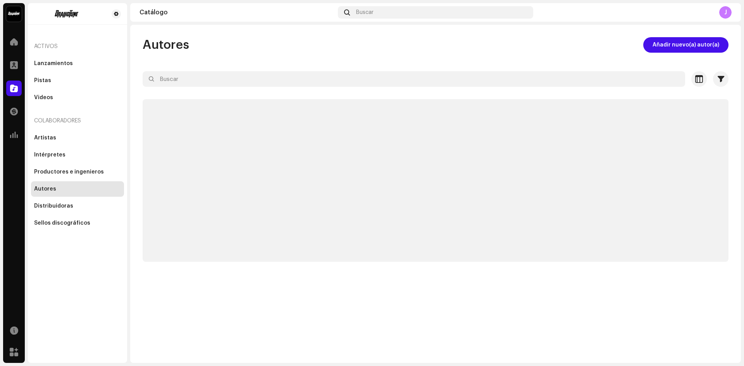 The image size is (744, 366). I want to click on img: fa294d24-6112-42a8-9831-6e0cd3b5fa40, so click(67, 14).